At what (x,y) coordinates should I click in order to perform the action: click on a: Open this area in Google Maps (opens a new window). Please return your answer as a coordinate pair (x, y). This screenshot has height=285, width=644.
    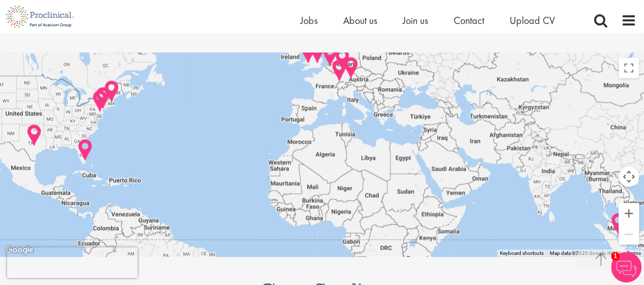
    Looking at the image, I should click on (19, 250).